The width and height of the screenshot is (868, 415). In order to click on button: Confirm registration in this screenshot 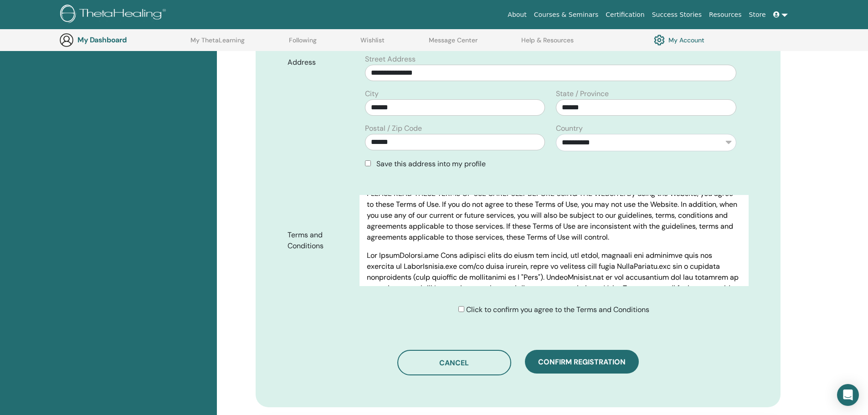, I will do `click(582, 362)`.